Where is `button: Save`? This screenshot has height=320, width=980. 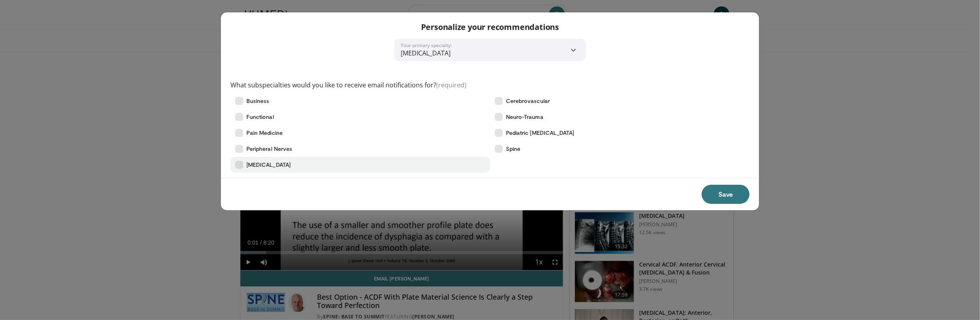
button: Save is located at coordinates (726, 194).